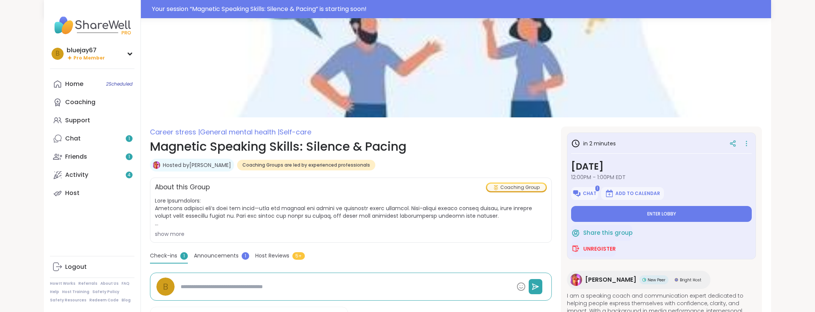  Describe the element at coordinates (662, 177) in the screenshot. I see `span: 12:00PM - 1:00PM EDT` at that location.